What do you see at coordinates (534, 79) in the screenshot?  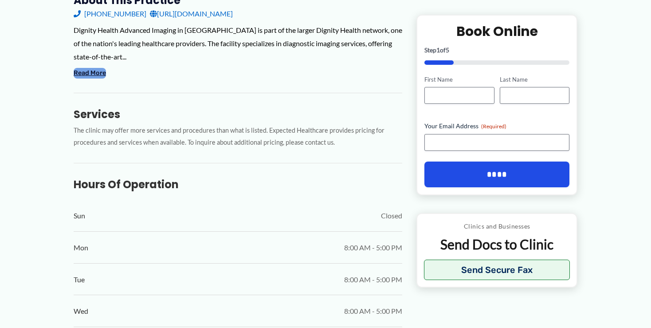 I see `label: Last Name` at bounding box center [534, 79].